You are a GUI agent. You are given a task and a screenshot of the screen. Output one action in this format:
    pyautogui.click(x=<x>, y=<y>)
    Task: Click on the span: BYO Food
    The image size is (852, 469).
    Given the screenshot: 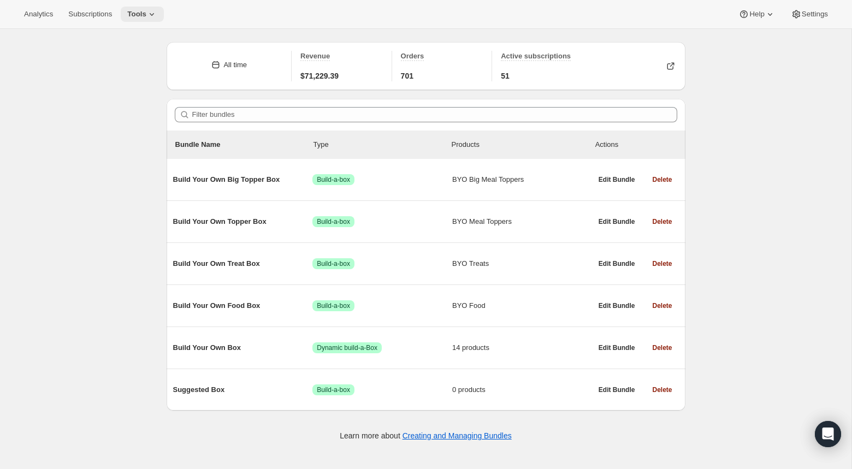 What is the action you would take?
    pyautogui.click(x=522, y=306)
    